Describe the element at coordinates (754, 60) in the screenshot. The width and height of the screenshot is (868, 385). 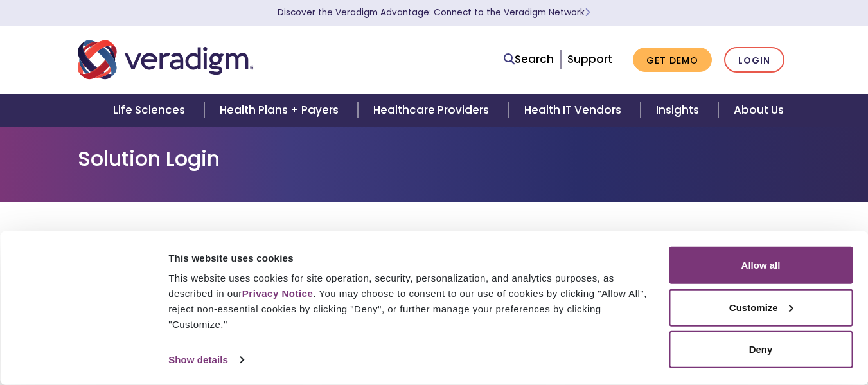
I see `a: Login` at that location.